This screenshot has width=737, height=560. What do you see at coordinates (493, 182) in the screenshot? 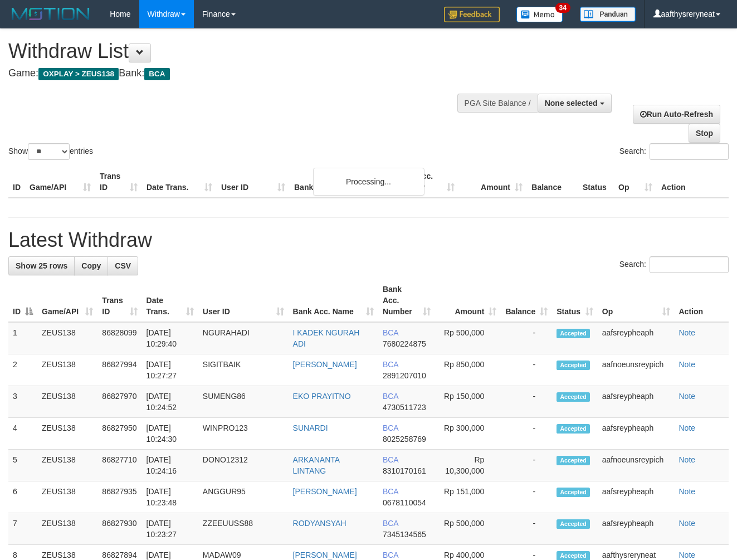
I see `th: Amount` at bounding box center [493, 182].